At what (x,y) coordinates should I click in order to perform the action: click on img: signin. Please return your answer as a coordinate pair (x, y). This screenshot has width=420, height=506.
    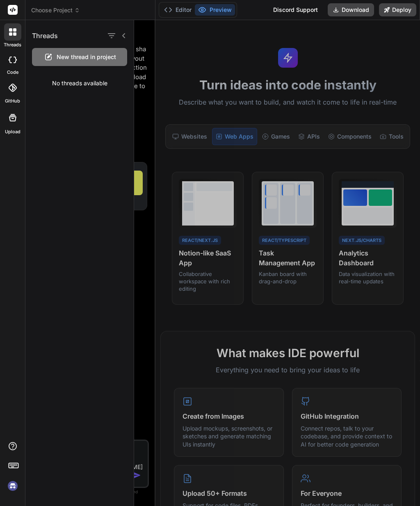
    Looking at the image, I should click on (13, 486).